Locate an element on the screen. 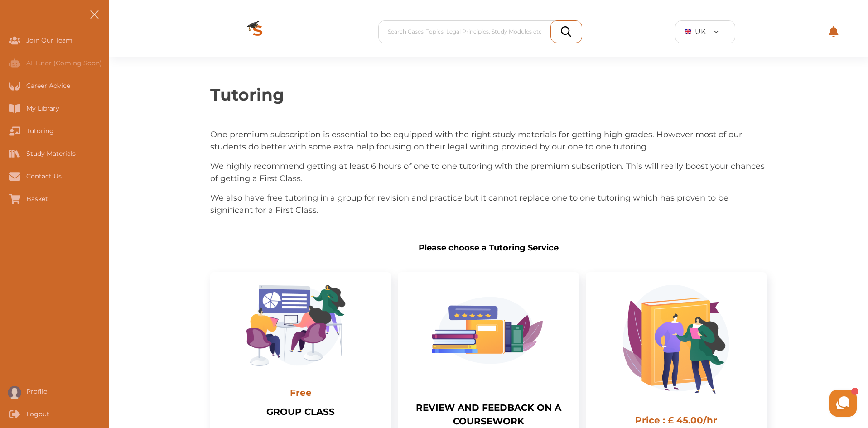  span: Price : £ 45.00/hr is located at coordinates (676, 421).